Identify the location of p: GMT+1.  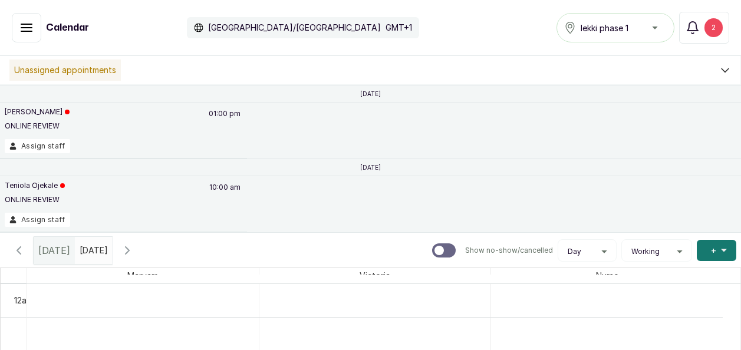
(399, 28).